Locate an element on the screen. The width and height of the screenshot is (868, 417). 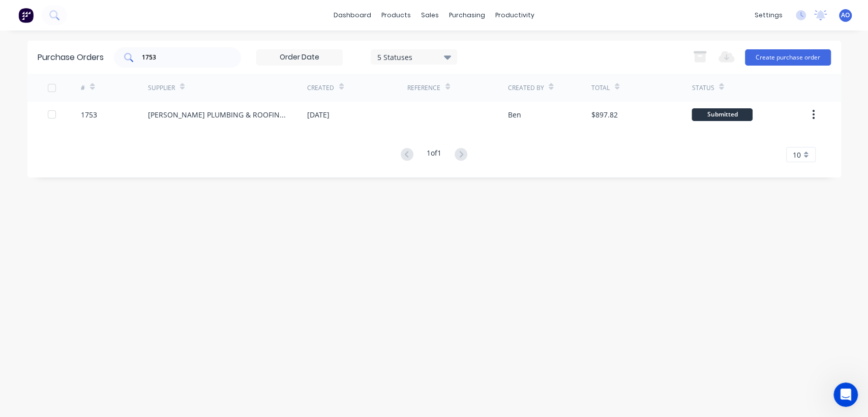
button: Create purchase order is located at coordinates (788, 57).